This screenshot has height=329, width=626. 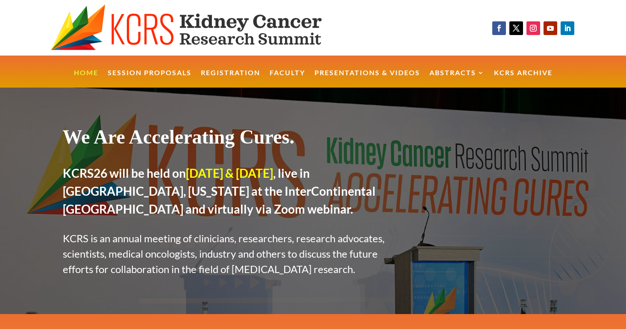 What do you see at coordinates (367, 79) in the screenshot?
I see `a: Presentations & Videos` at bounding box center [367, 79].